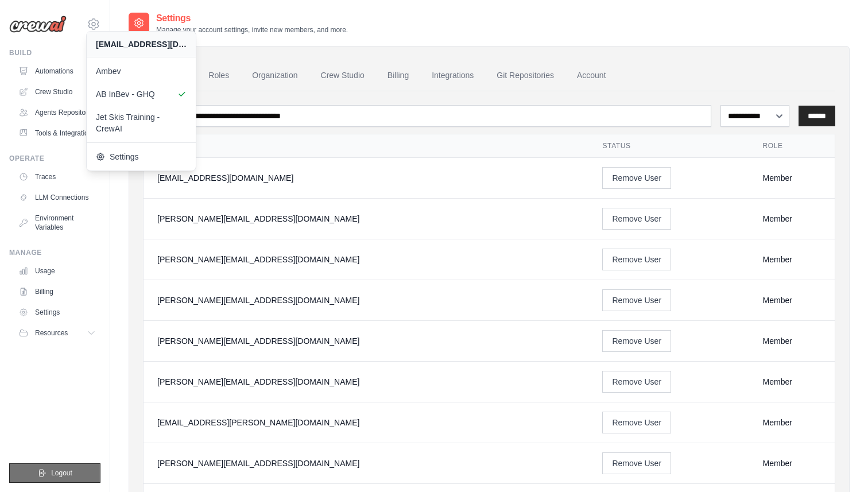 This screenshot has height=492, width=868. Describe the element at coordinates (56, 71) in the screenshot. I see `a: Automations` at that location.